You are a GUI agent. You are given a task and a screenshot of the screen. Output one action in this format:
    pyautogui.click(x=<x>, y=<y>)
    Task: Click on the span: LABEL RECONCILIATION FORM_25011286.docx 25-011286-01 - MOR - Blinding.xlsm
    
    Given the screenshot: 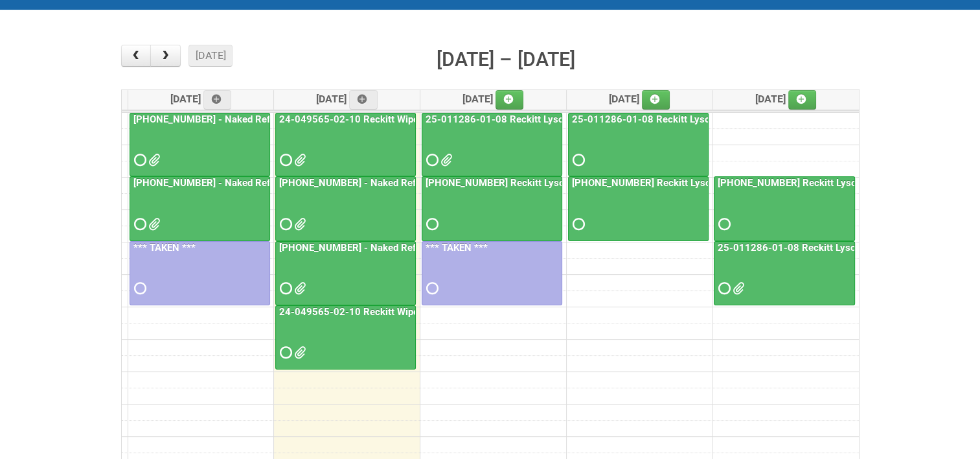 What is the action you would take?
    pyautogui.click(x=445, y=161)
    